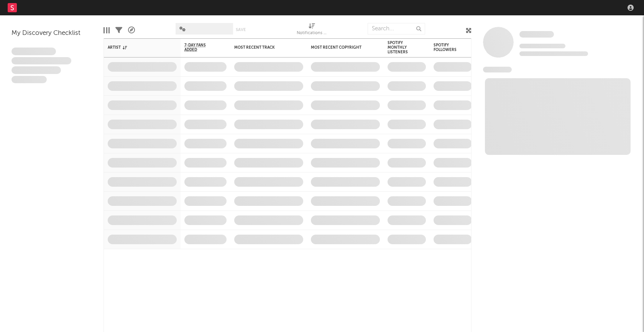  I want to click on div: Spotify Monthly Listeners, so click(401, 47).